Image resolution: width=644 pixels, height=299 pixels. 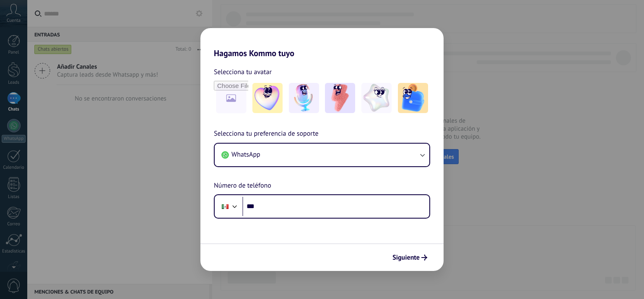 What do you see at coordinates (266, 134) in the screenshot?
I see `span: Selecciona tu preferencia de soporte` at bounding box center [266, 134].